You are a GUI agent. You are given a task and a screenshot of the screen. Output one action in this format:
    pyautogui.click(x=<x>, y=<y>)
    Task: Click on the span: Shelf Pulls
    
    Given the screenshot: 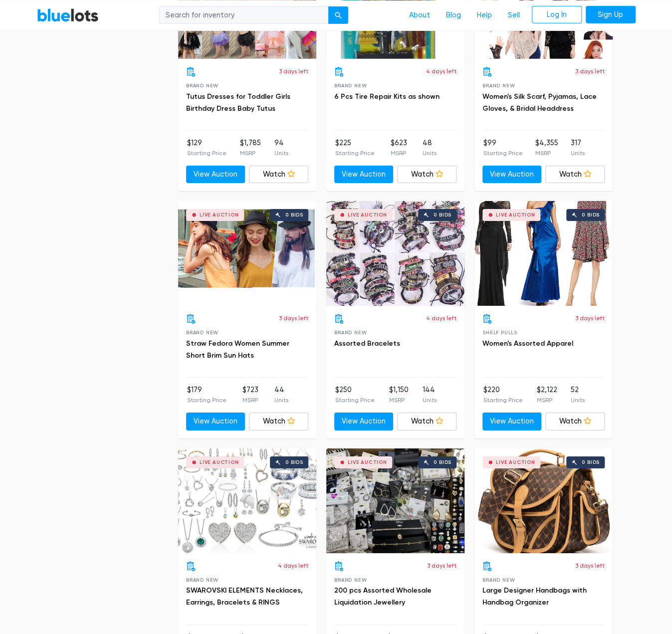 What is the action you would take?
    pyautogui.click(x=500, y=332)
    